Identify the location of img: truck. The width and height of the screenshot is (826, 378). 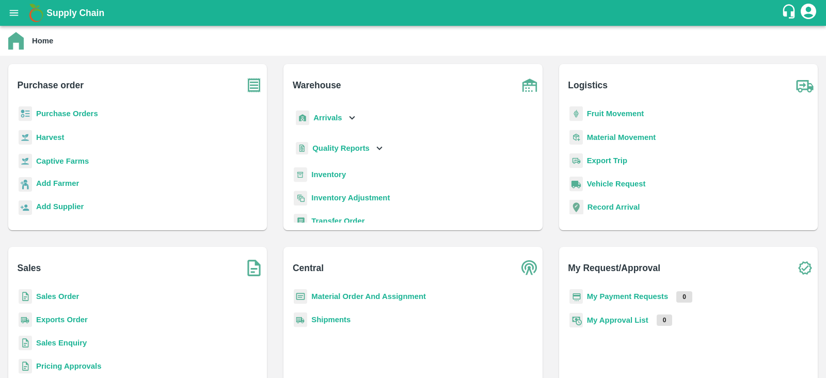
(804, 85).